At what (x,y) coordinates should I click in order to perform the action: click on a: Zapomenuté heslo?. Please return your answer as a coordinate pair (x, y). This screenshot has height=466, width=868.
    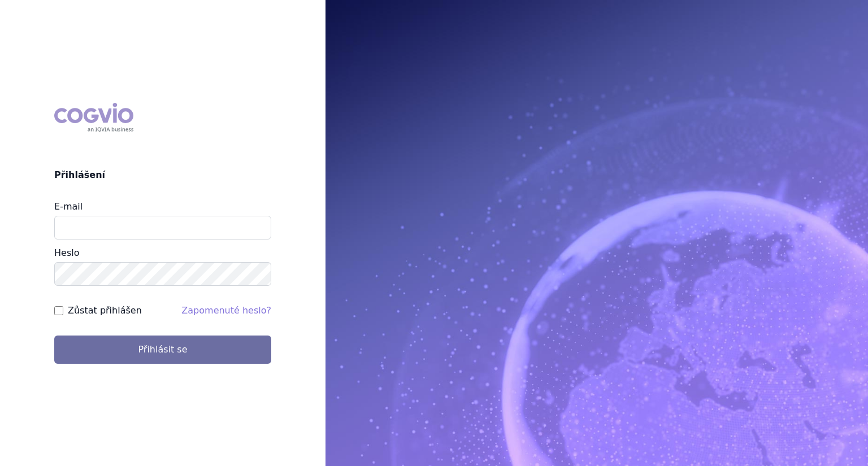
    Looking at the image, I should click on (226, 310).